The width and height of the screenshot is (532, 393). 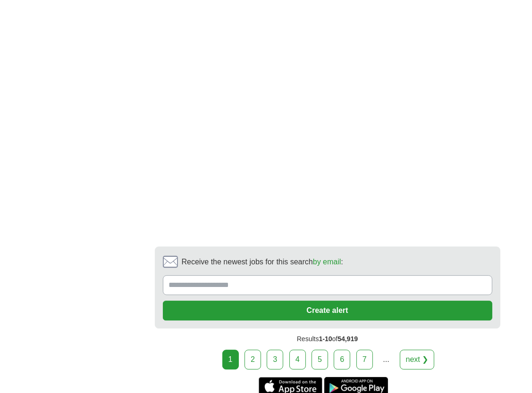 I want to click on span: 1-10, so click(x=326, y=339).